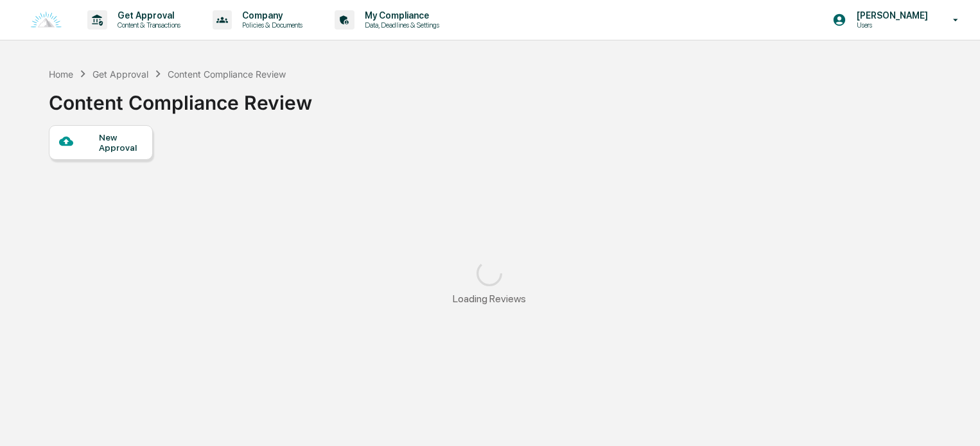 The image size is (980, 446). I want to click on p: Content & Transactions, so click(147, 25).